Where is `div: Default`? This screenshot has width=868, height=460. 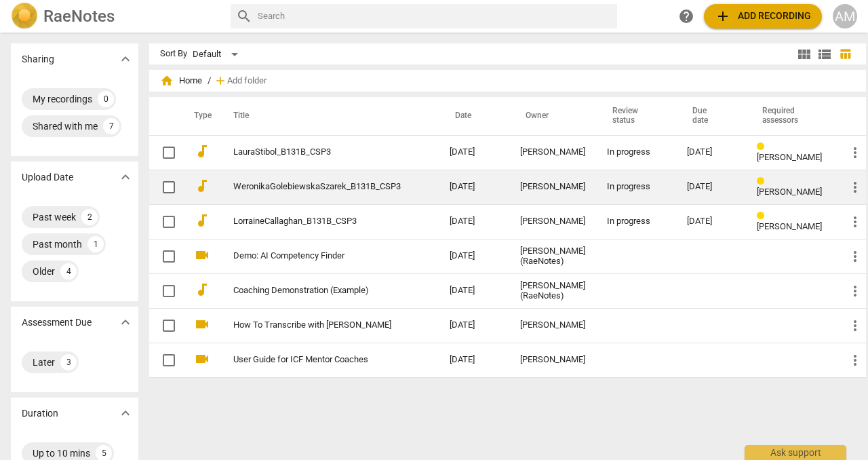
div: Default is located at coordinates (218, 55).